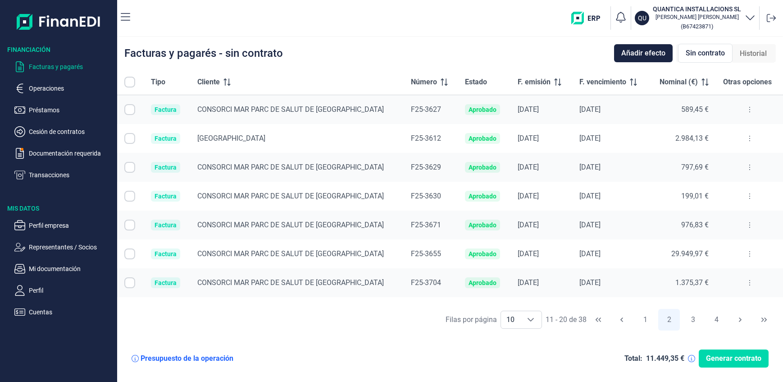 Image resolution: width=783 pixels, height=382 pixels. I want to click on span: F25-3704, so click(426, 282).